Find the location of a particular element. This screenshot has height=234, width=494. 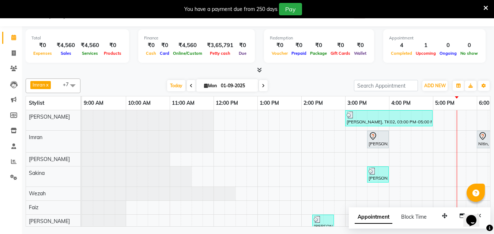

a: 4:00 PM is located at coordinates (401, 103).